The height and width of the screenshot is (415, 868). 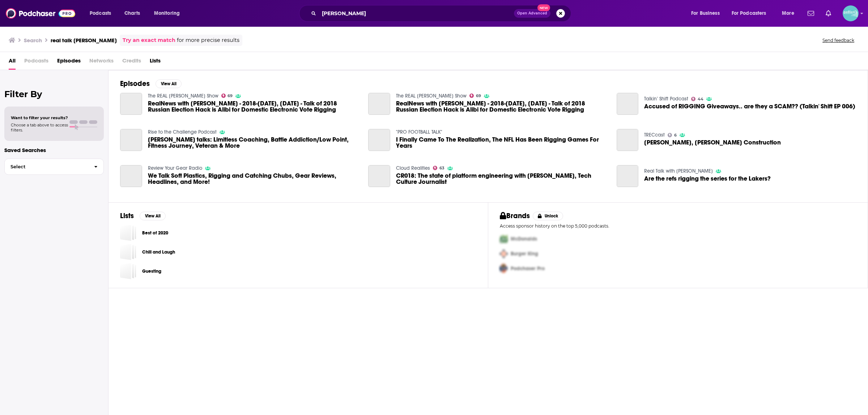 What do you see at coordinates (143, 216) in the screenshot?
I see `a: ListsView All` at bounding box center [143, 216].